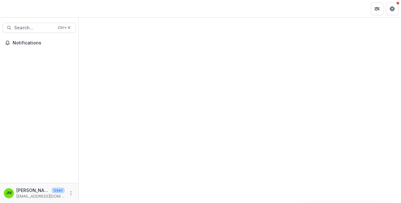 The height and width of the screenshot is (203, 401). What do you see at coordinates (39, 43) in the screenshot?
I see `button: Notifications` at bounding box center [39, 43].